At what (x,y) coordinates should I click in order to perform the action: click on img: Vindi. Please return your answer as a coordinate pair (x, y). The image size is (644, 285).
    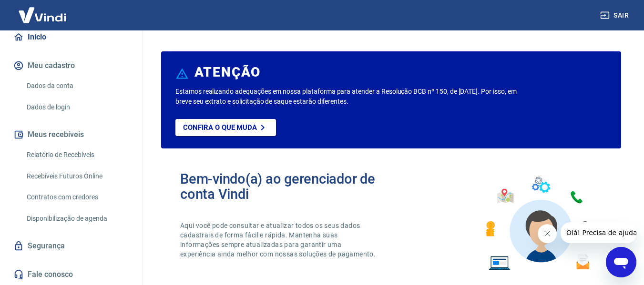
    Looking at the image, I should click on (42, 15).